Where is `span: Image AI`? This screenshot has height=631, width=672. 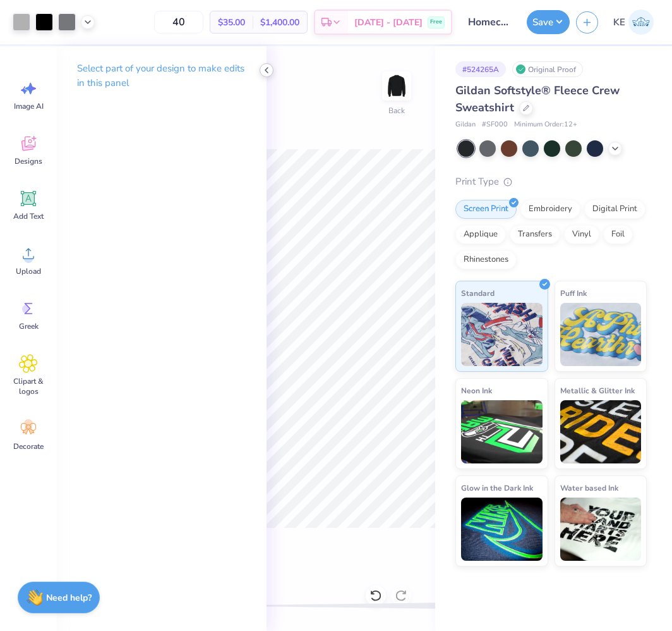
span: Image AI is located at coordinates (28, 106).